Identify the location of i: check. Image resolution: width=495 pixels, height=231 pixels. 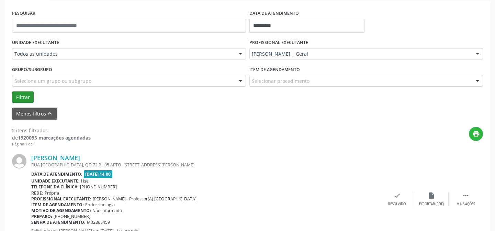
(397, 196).